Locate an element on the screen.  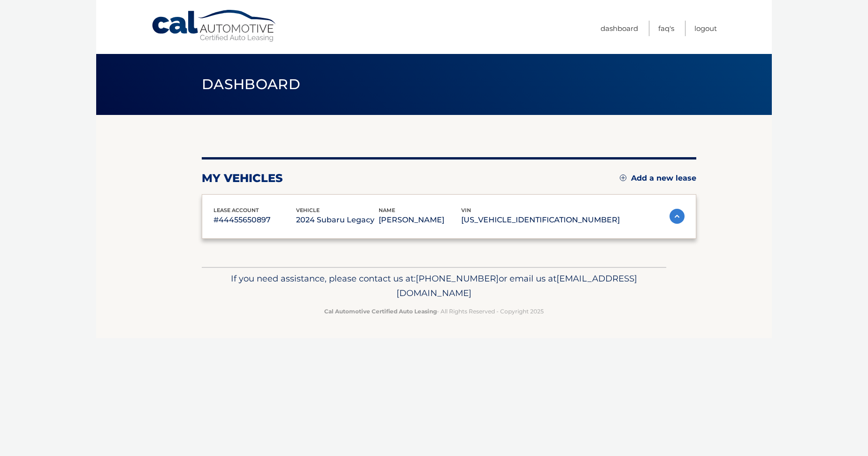
a: Logout is located at coordinates (706, 28).